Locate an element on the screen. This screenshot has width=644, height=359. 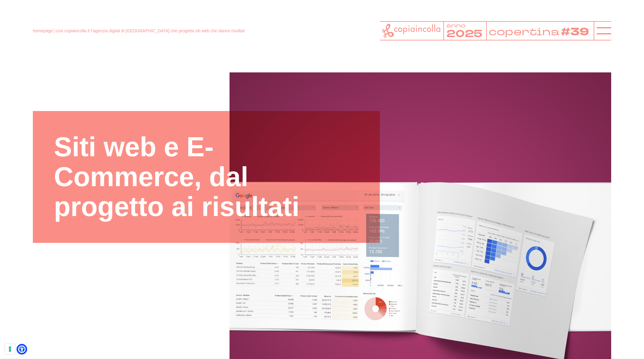
h1: Siti web e E-Commerce, dal progetto ai risultati is located at coordinates (206, 177).